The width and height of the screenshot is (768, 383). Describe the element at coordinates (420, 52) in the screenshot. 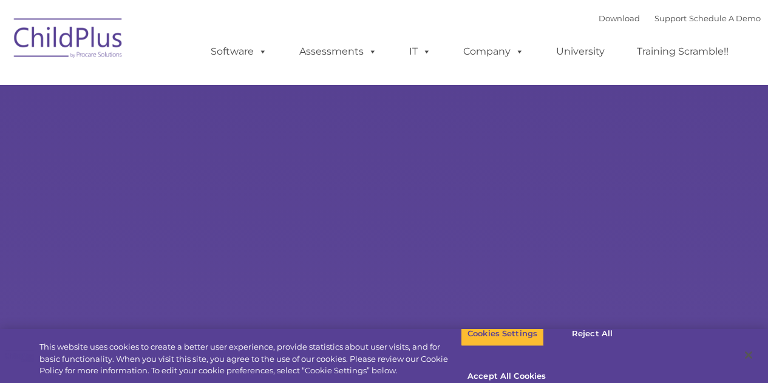

I see `a: IT` at that location.